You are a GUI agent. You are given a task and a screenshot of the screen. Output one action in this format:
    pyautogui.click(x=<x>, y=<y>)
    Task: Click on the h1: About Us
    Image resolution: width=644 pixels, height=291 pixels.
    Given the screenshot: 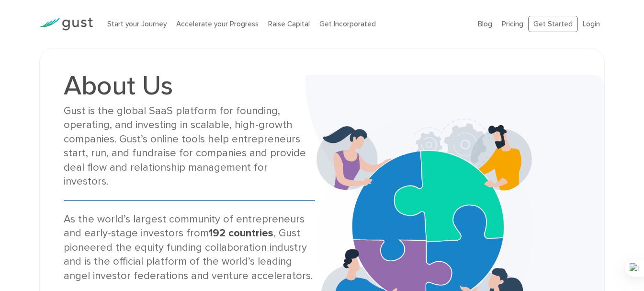 What is the action you would take?
    pyautogui.click(x=189, y=86)
    